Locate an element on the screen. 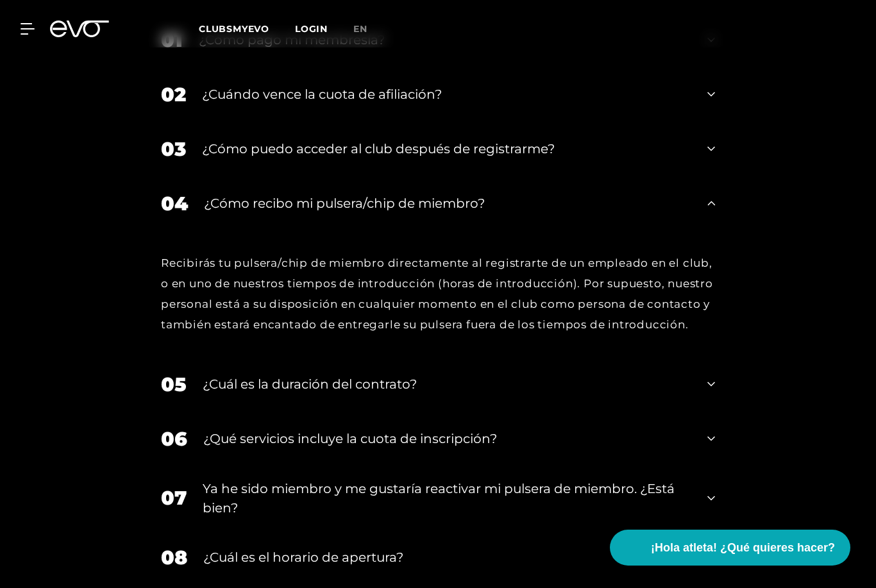 This screenshot has height=588, width=876. div: ¿Cuál es el horario de apertura? is located at coordinates (447, 557).